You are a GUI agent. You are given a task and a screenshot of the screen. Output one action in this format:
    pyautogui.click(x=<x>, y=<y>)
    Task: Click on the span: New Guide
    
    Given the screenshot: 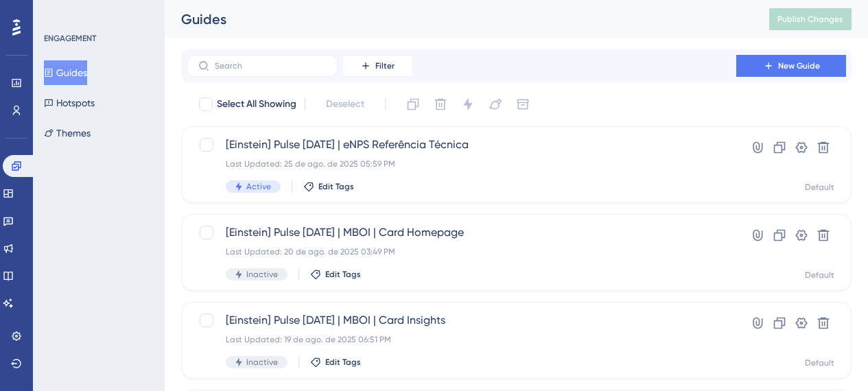 What is the action you would take?
    pyautogui.click(x=799, y=66)
    